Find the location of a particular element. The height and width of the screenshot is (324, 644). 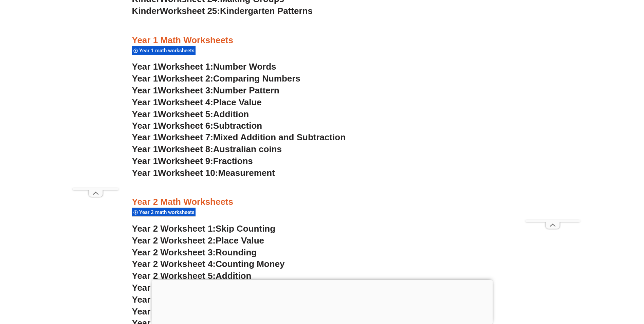

span: Kinder is located at coordinates (146, 11).